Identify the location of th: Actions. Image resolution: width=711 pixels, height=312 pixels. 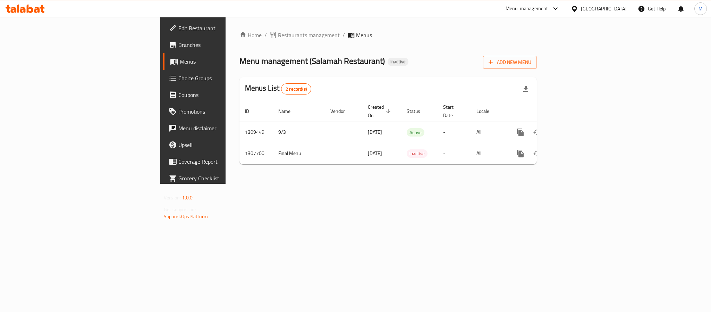
(546, 111).